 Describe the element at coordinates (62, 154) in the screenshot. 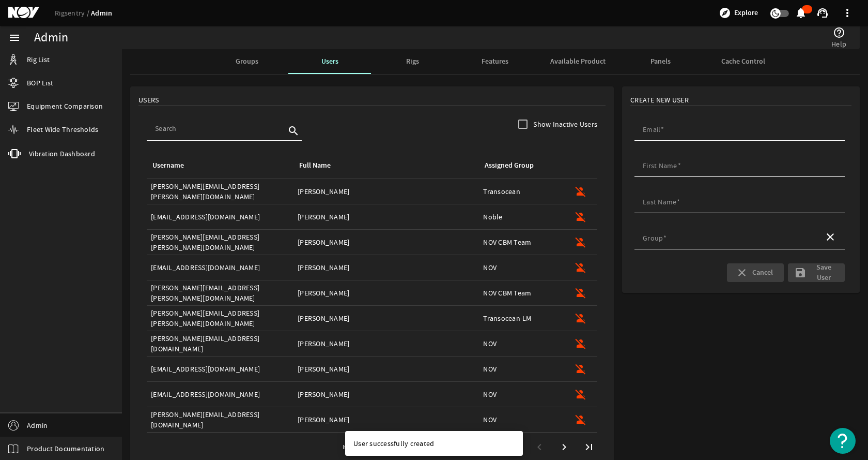

I see `span: Vibration Dashboard` at that location.